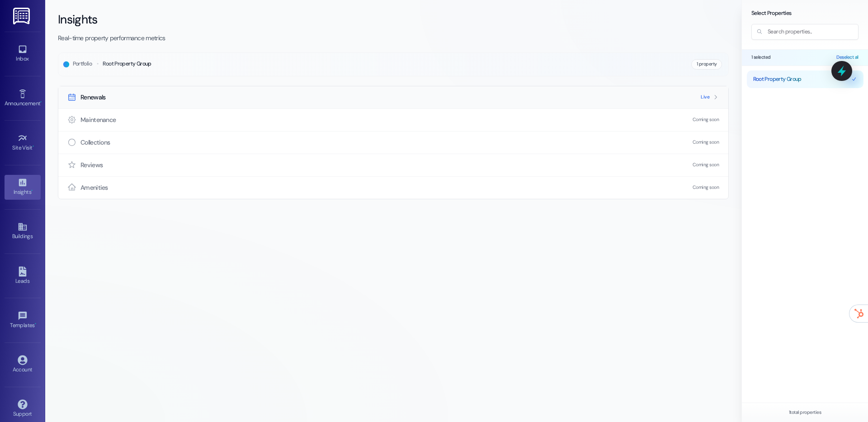  Describe the element at coordinates (805, 32) in the screenshot. I see `input: Search properties...` at that location.